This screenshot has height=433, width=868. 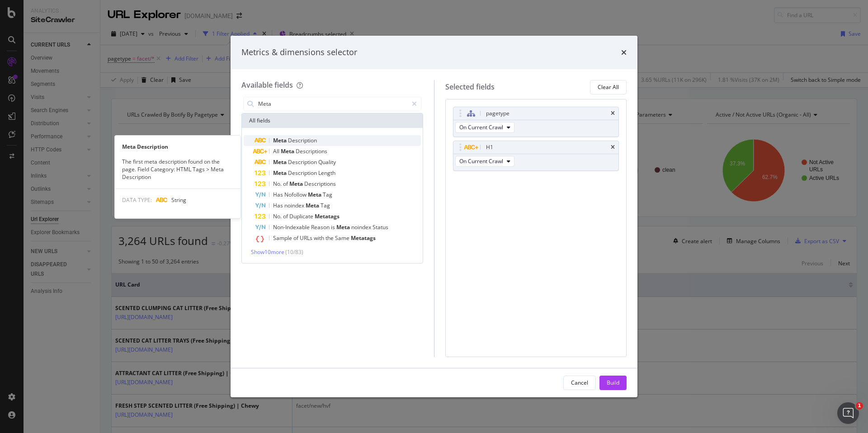 What do you see at coordinates (859, 406) in the screenshot?
I see `span: 1` at bounding box center [859, 406].